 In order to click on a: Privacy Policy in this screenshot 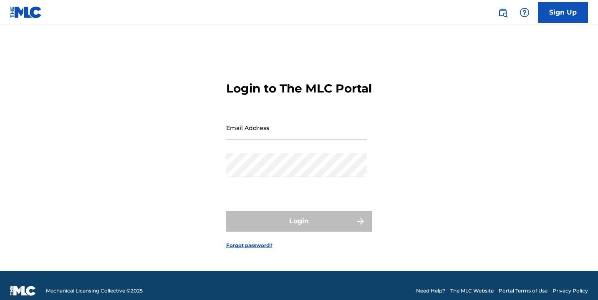, I will do `click(570, 291)`.